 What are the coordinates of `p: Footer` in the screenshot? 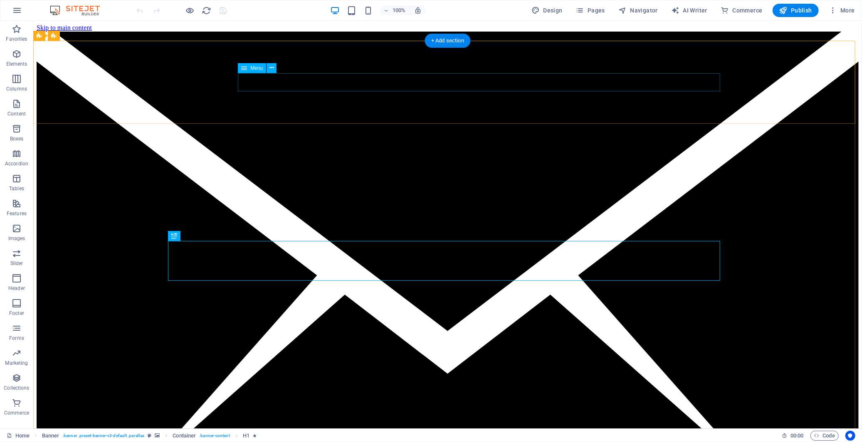 It's located at (17, 314).